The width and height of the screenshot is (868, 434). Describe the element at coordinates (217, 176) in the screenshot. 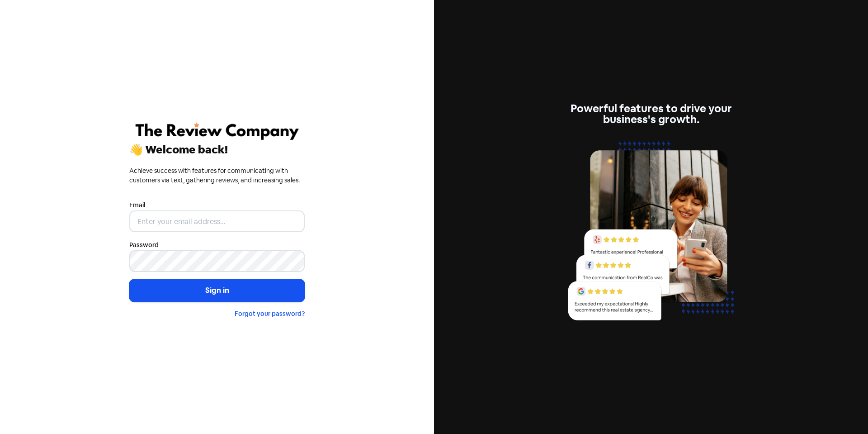

I see `div: Achieve success with features for communicating with customers via text, gathering reviews, and i...` at that location.